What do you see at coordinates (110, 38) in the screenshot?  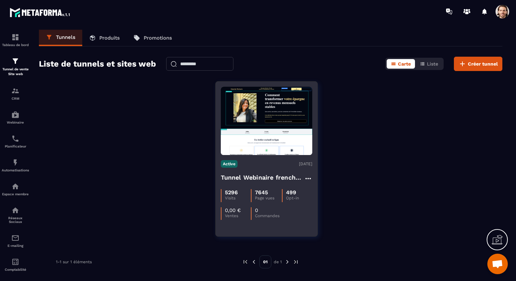 I see `p: Produits` at bounding box center [110, 38].